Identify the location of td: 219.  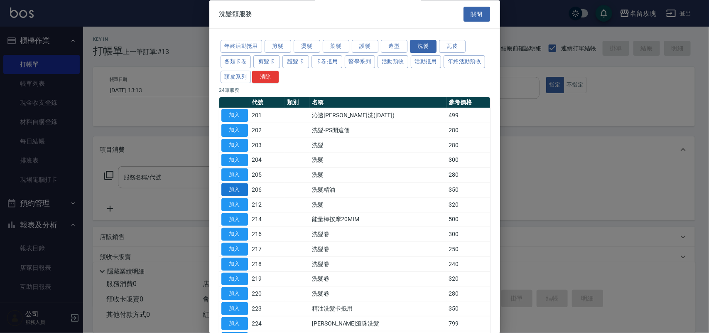
(267, 279).